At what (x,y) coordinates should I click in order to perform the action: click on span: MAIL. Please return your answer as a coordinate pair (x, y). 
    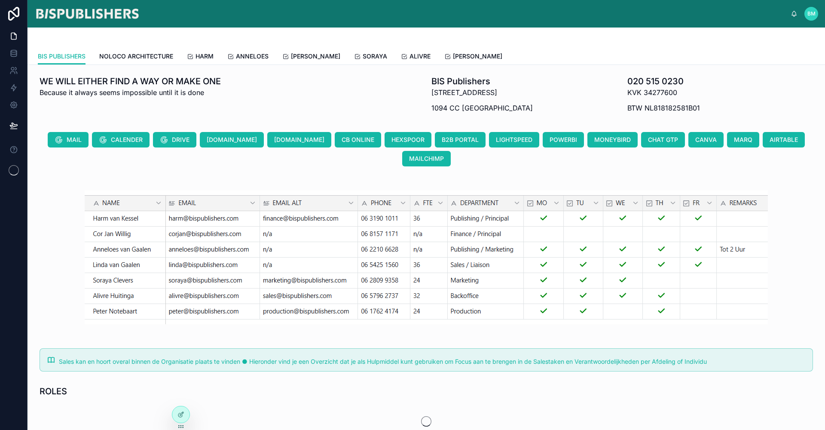
    Looking at the image, I should click on (74, 140).